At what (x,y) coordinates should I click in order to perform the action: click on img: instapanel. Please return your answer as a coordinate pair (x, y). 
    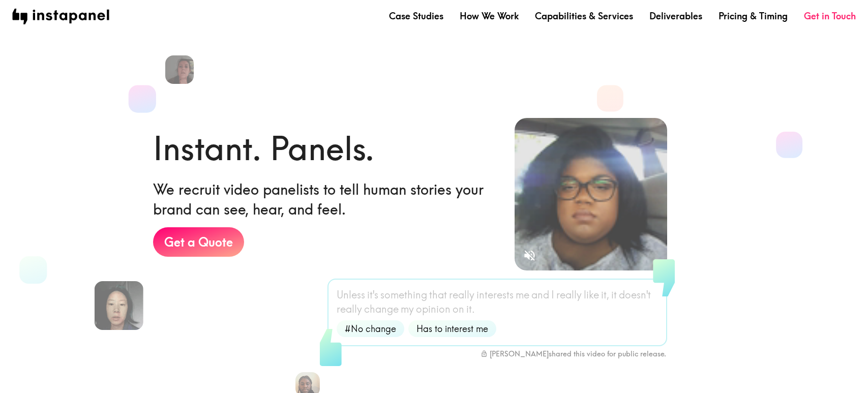
    Looking at the image, I should click on (60, 16).